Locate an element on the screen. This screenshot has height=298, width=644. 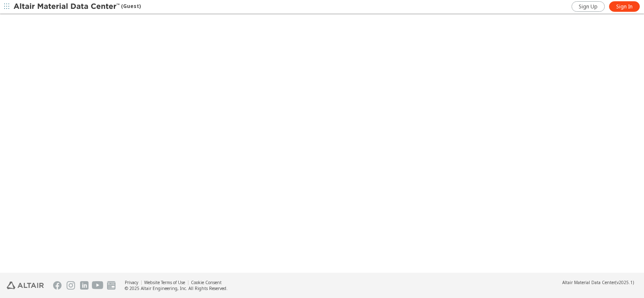
a: Cookie Consent is located at coordinates (206, 282).